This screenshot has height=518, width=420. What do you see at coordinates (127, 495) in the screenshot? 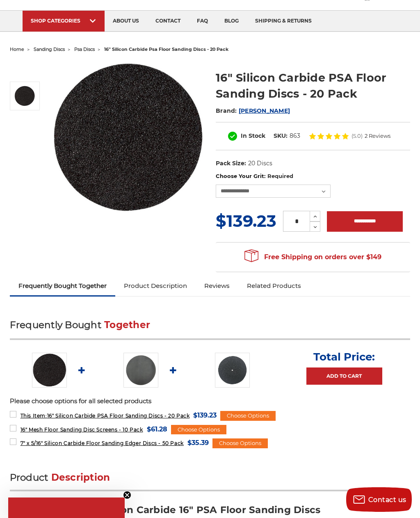
I see `button: Close teaser` at bounding box center [127, 495].